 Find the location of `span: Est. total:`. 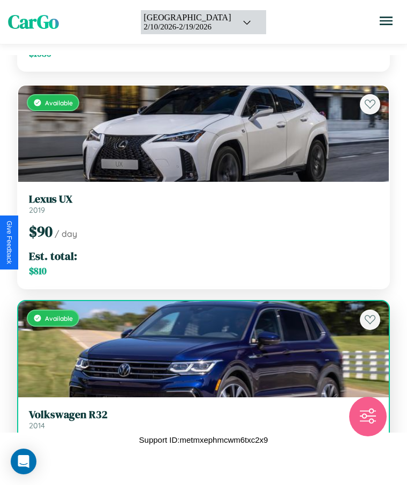

span: Est. total: is located at coordinates (53, 256).